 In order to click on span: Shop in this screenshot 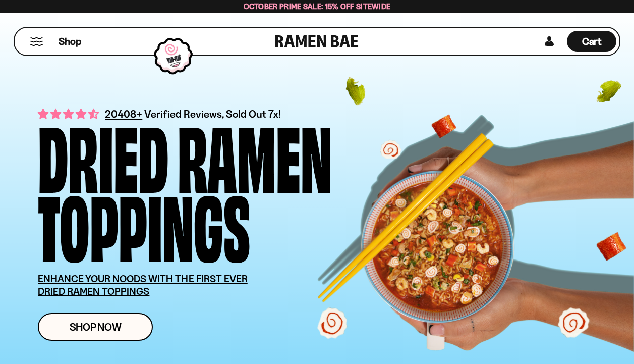, I will do `click(70, 41)`.